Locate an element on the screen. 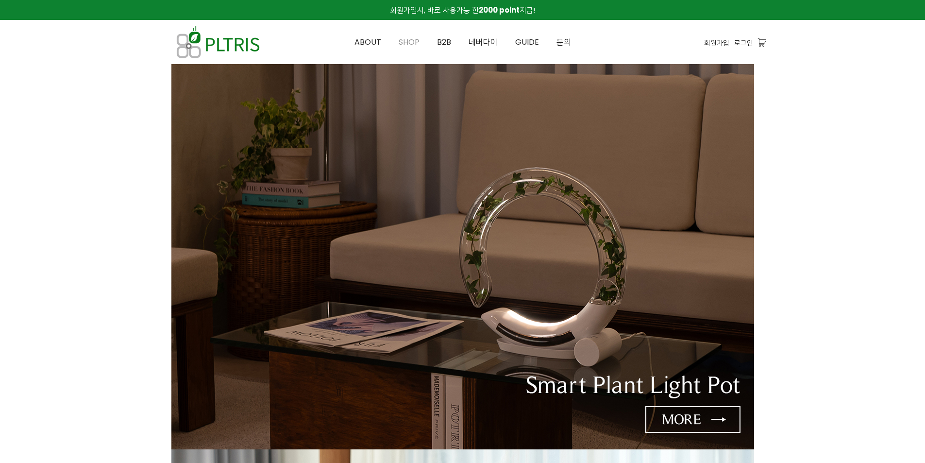 This screenshot has height=463, width=925. a: GUIDE is located at coordinates (527, 42).